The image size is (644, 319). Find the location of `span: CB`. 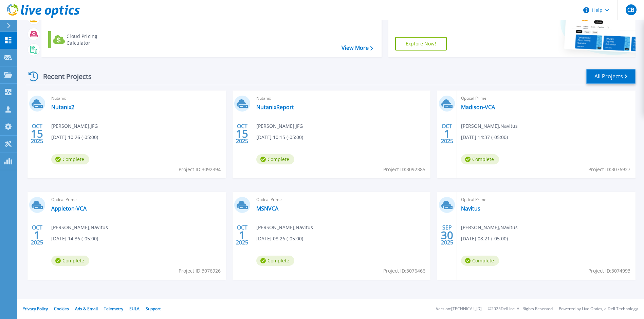

span: CB is located at coordinates (631, 10).